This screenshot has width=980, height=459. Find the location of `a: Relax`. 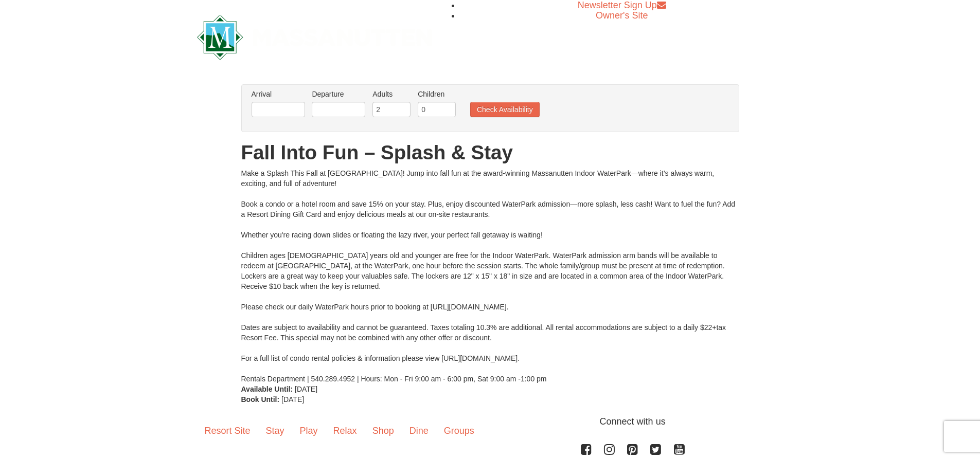

a: Relax is located at coordinates (345, 431).